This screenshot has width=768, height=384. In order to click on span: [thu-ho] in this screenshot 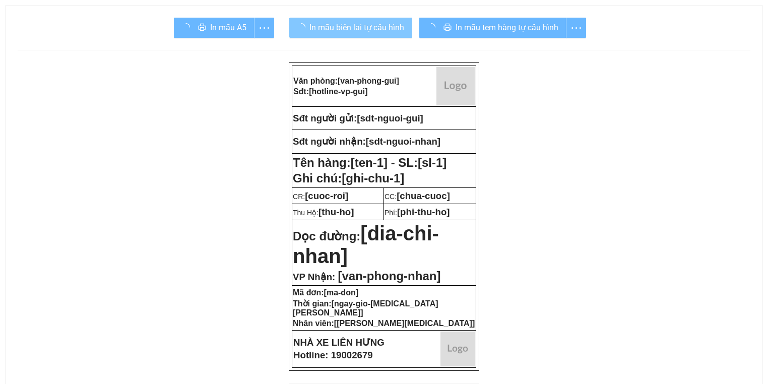, I will do `click(336, 212)`.